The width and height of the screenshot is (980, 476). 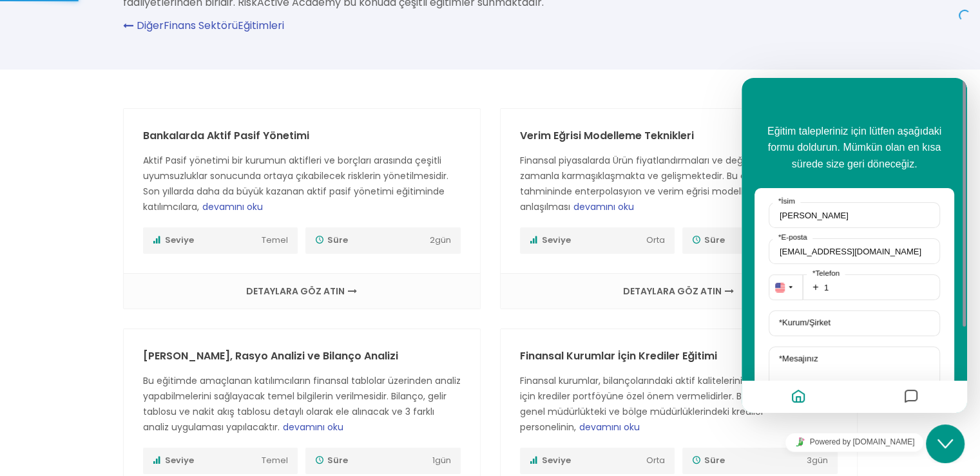 What do you see at coordinates (113, 70) in the screenshot?
I see `span: Eğitim talepleriniz için lütfen aşağıdaki formu doldurun. Mümkün olan en kısa sürede size geri dö...` at bounding box center [113, 70].